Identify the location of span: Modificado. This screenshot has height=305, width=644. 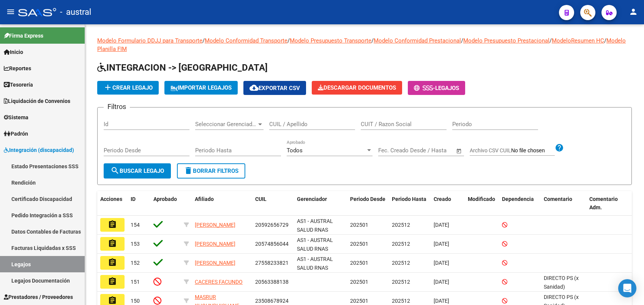
(481, 199).